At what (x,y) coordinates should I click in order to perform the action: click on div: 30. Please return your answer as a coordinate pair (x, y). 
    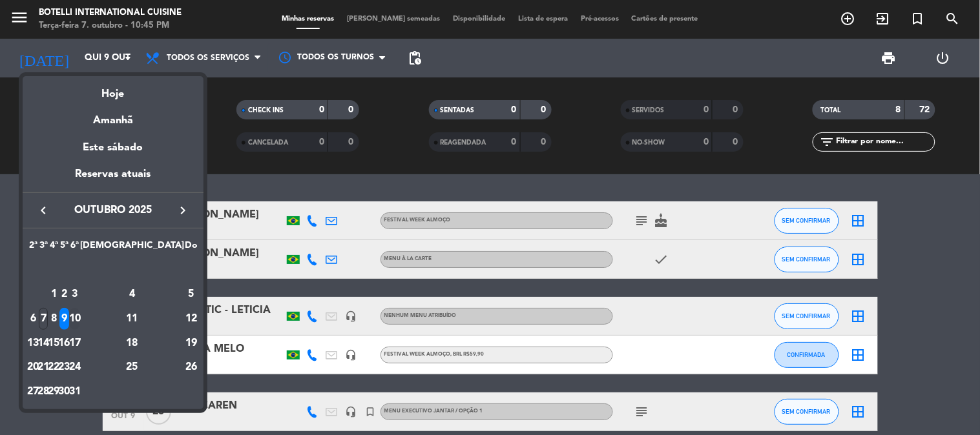
    Looking at the image, I should click on (64, 392).